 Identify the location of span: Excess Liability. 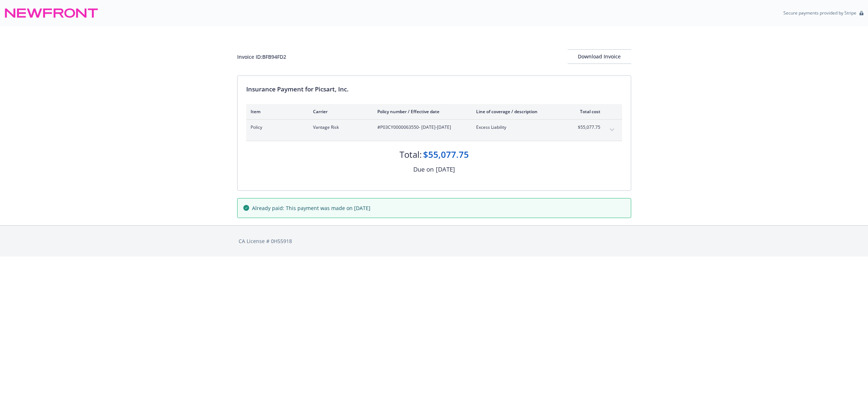
(519, 128).